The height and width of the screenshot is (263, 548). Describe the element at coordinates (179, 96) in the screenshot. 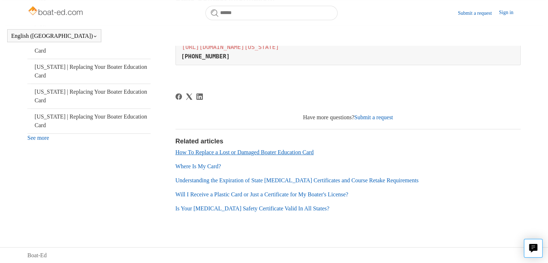

I see `svg: Share this page on Facebook` at that location.